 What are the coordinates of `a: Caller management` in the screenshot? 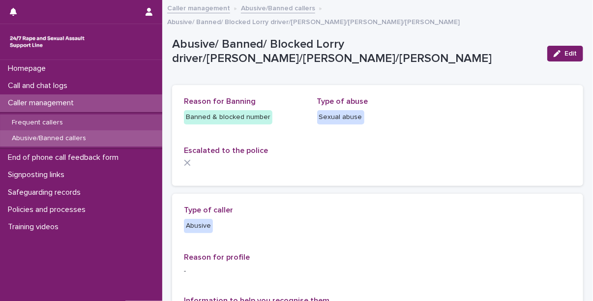 It's located at (199, 7).